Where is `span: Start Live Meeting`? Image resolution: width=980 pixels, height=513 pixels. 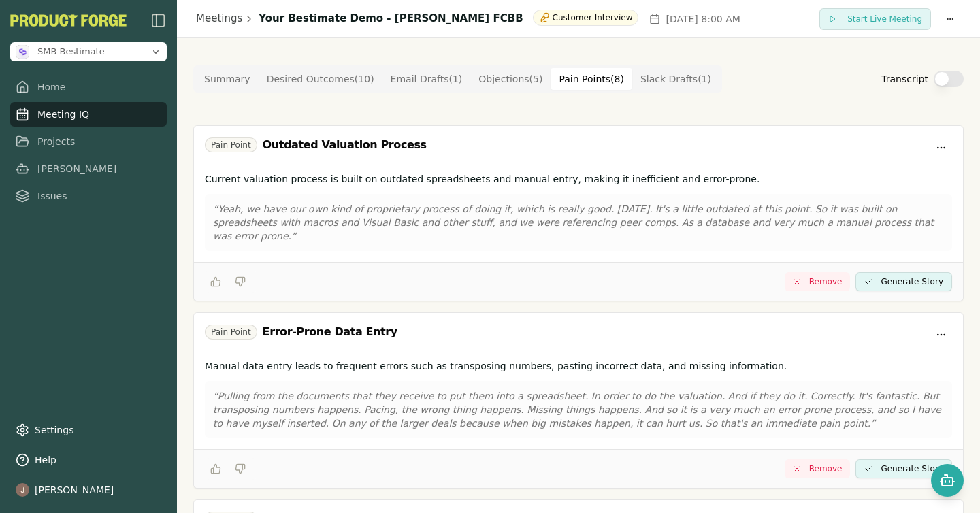 span: Start Live Meeting is located at coordinates (885, 19).